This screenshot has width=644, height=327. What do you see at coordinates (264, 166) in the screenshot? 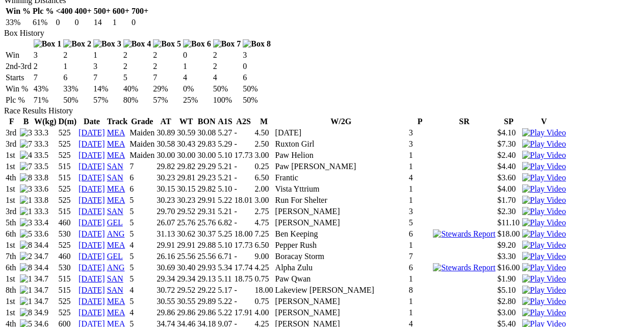
I see `td: 0.25` at bounding box center [264, 166].